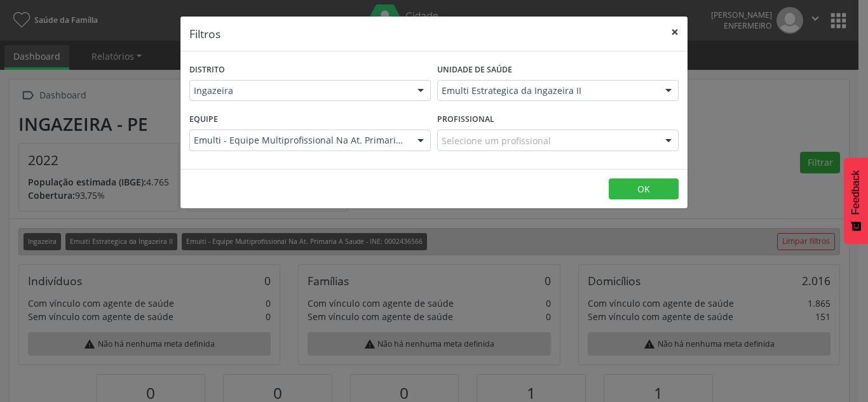 Image resolution: width=868 pixels, height=402 pixels. I want to click on span: Ingazeira, so click(299, 91).